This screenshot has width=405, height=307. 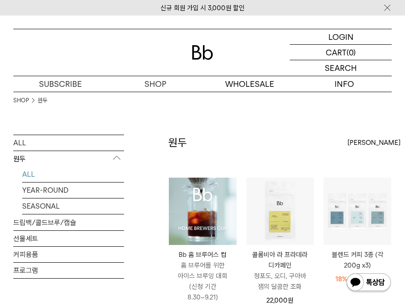 What do you see at coordinates (69, 238) in the screenshot?
I see `a: 선물세트` at bounding box center [69, 238].